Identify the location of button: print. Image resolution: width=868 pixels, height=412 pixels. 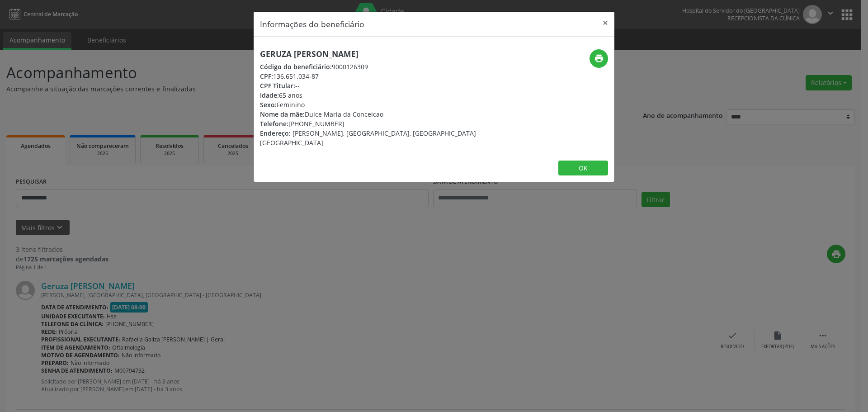
(599, 59).